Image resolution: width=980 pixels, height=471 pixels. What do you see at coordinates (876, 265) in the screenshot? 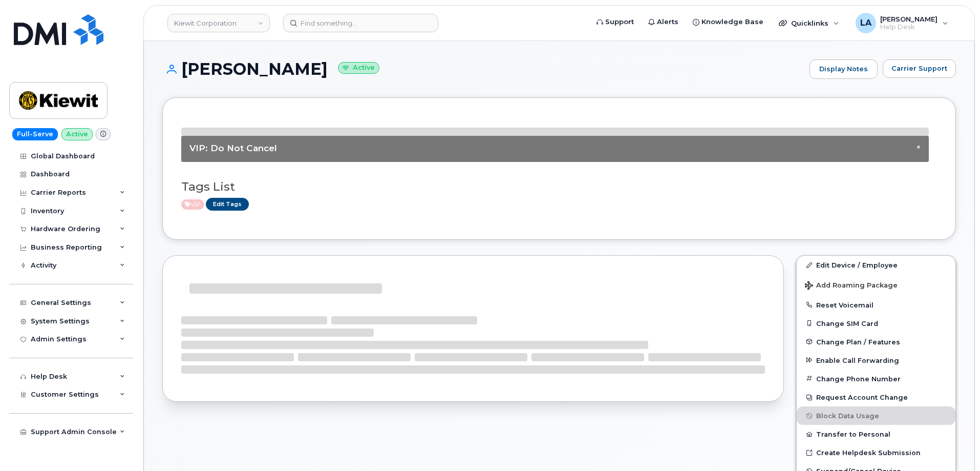
I see `a: Edit Device / Employee` at bounding box center [876, 265].